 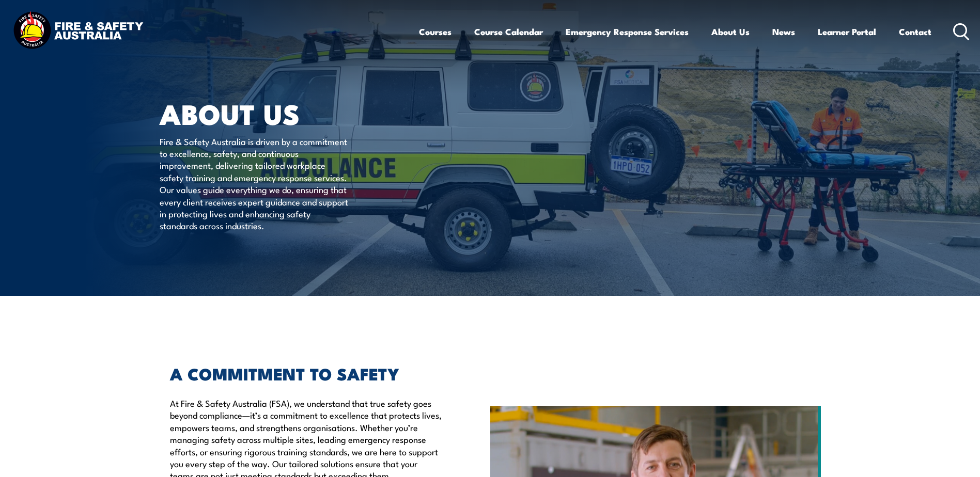 What do you see at coordinates (731, 32) in the screenshot?
I see `a: About Us` at bounding box center [731, 32].